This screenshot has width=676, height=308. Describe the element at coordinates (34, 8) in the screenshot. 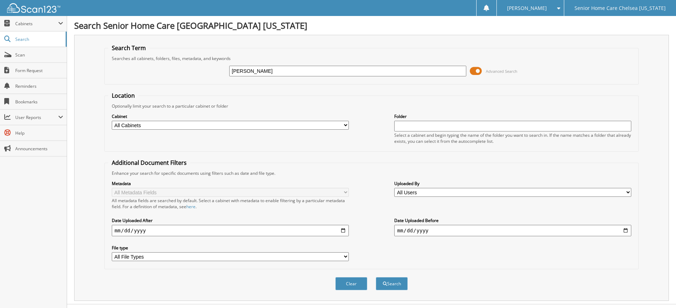

I see `img: scan123-logo-white.svg` at that location.